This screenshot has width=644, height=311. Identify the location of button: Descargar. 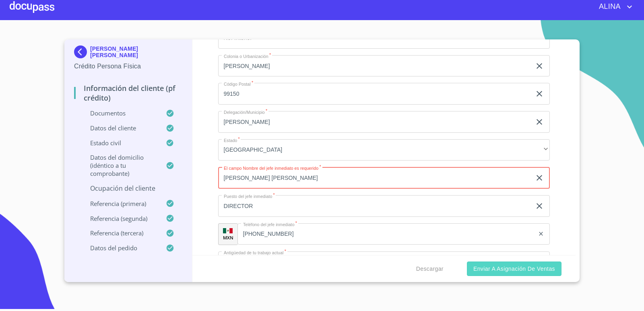
(430, 269).